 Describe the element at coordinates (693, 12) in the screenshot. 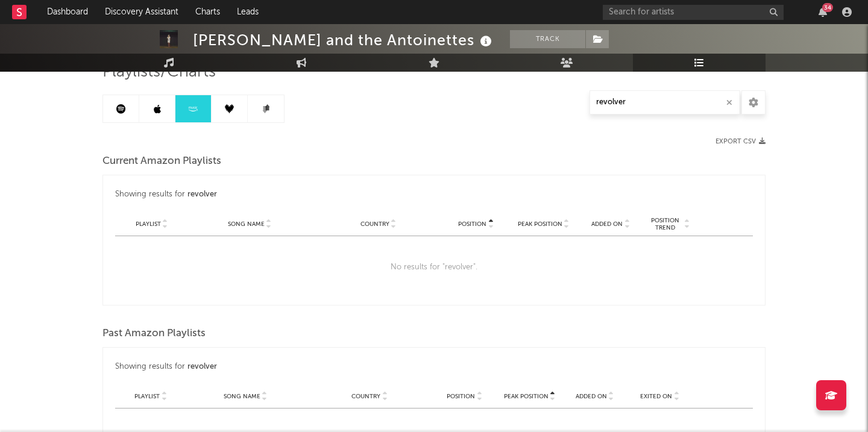

I see `input: Search for artists` at that location.